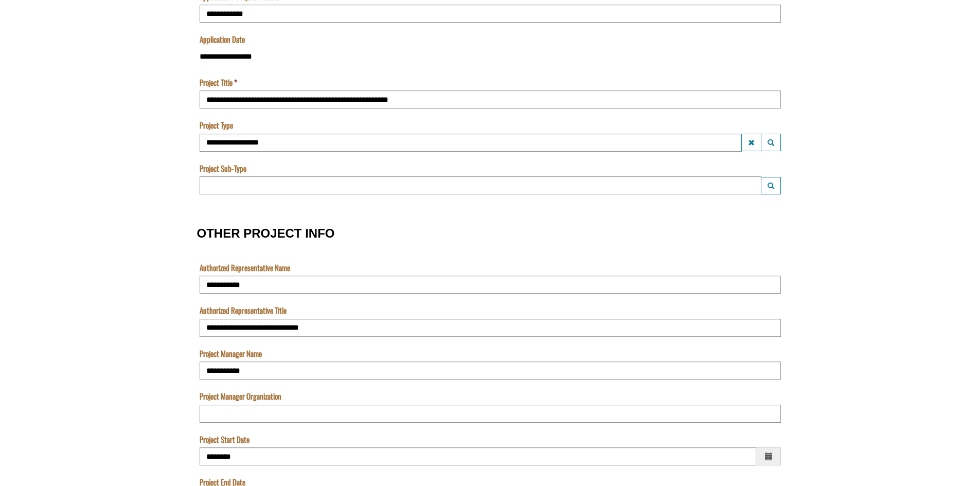 Image resolution: width=980 pixels, height=486 pixels. What do you see at coordinates (481, 185) in the screenshot?
I see `input: Project Sub-Type` at bounding box center [481, 185].